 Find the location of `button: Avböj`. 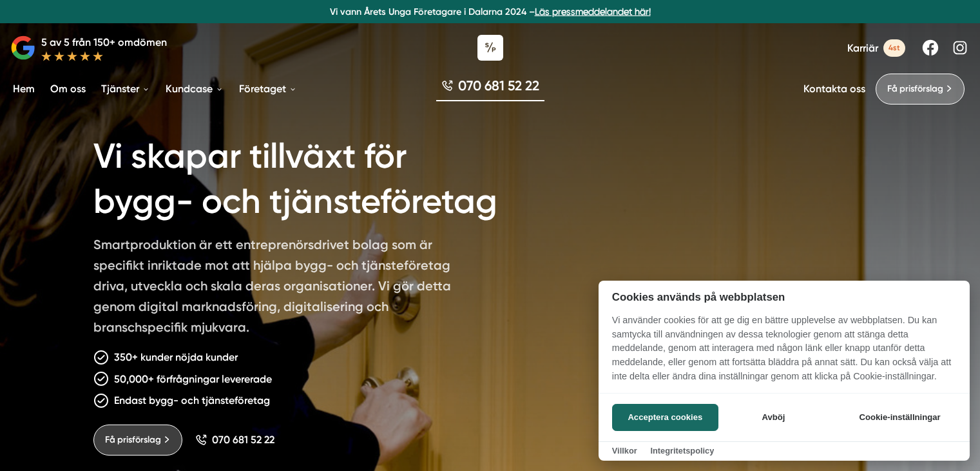

button: Avböj is located at coordinates (774, 417).